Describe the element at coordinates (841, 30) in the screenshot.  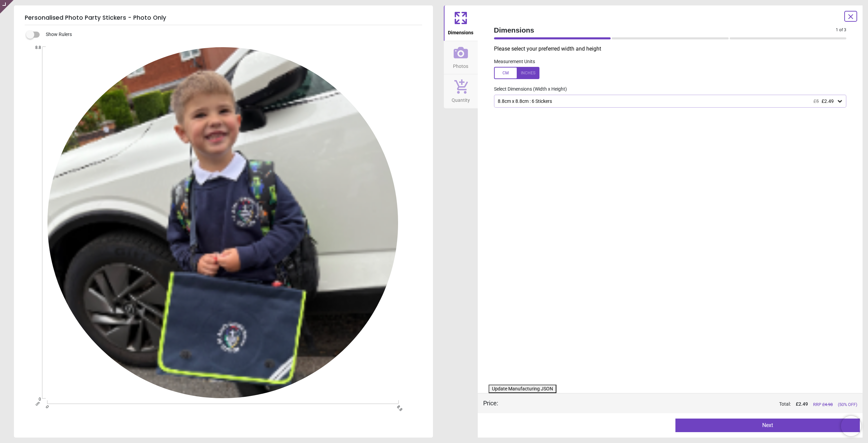
I see `span: 1 of 3` at that location.